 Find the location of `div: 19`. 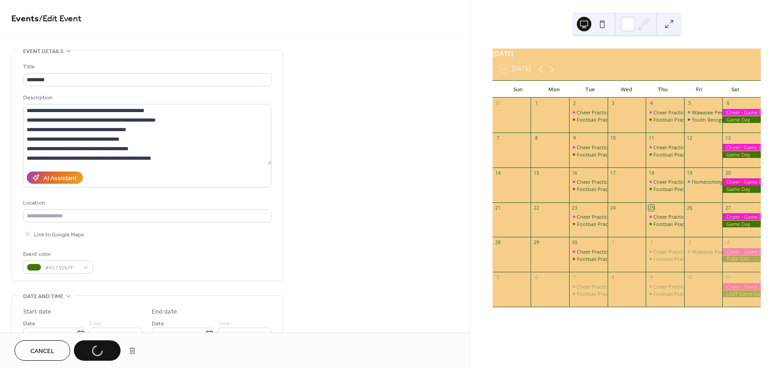

div: 19 is located at coordinates (690, 173).